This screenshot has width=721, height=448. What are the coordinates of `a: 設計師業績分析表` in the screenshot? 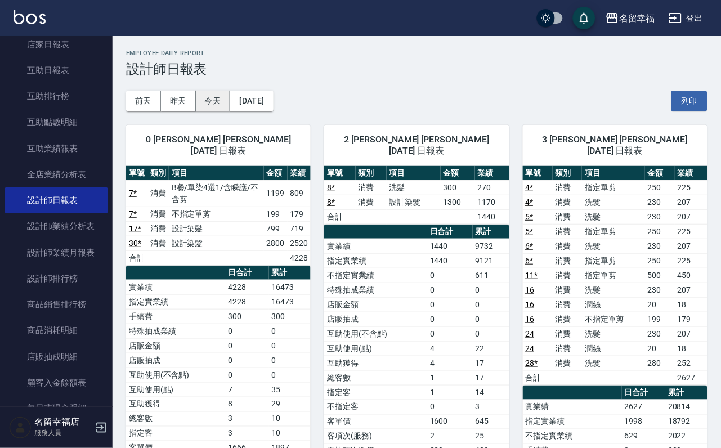 It's located at (56, 226).